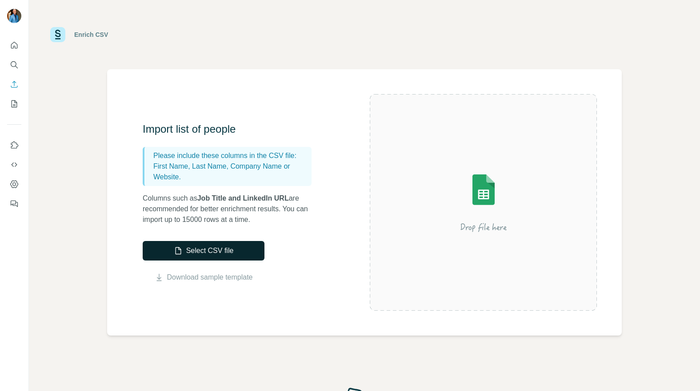 The height and width of the screenshot is (391, 700). What do you see at coordinates (231, 172) in the screenshot?
I see `p: First Name, Last Name, Company Name or Website.` at bounding box center [231, 172].